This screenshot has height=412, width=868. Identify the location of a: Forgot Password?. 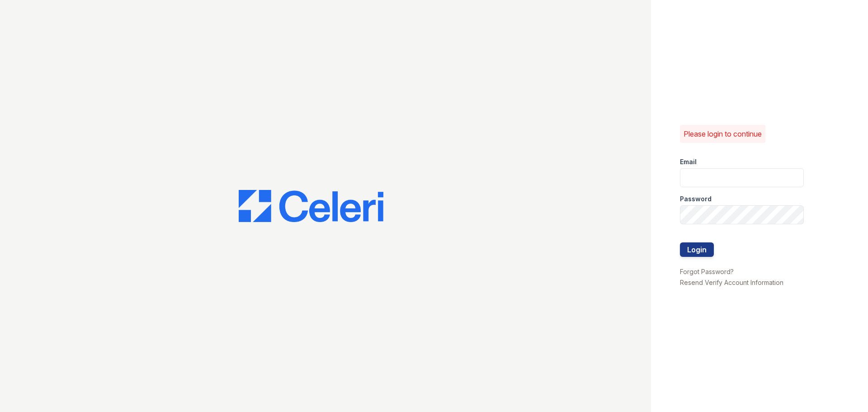
(707, 271).